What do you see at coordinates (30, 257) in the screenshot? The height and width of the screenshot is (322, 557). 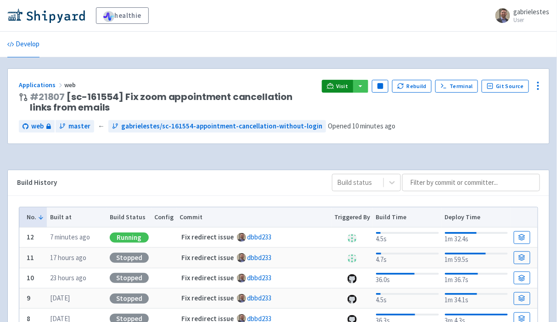 I see `b: 11` at bounding box center [30, 257].